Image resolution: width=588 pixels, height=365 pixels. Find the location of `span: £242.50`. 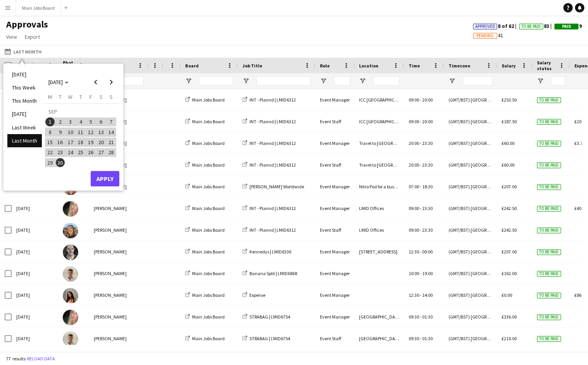

span: £242.50 is located at coordinates (509, 230).